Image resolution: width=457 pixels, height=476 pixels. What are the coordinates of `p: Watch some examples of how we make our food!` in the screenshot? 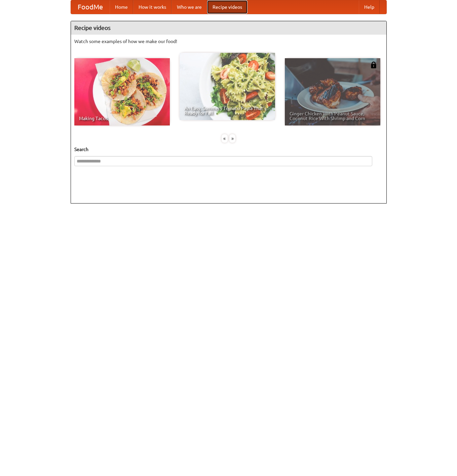 It's located at (228, 42).